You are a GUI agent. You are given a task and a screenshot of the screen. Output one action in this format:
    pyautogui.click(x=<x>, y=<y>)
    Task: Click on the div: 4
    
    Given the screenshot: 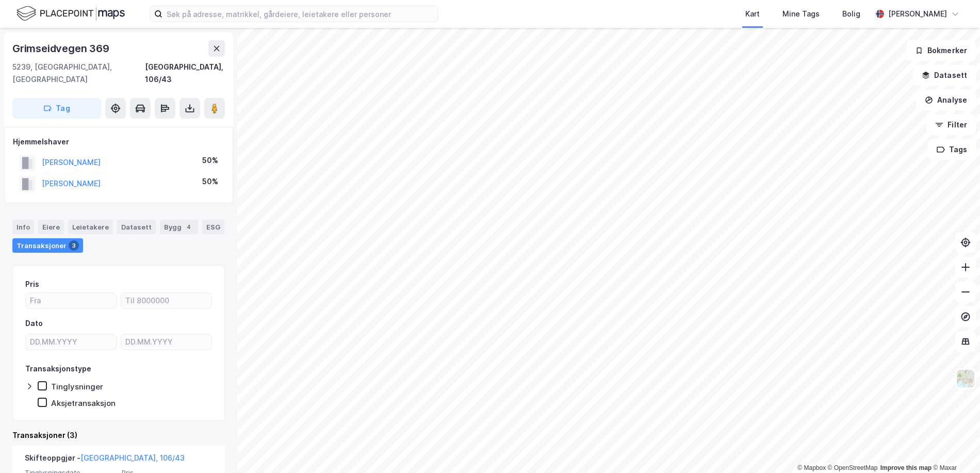 What is the action you would take?
    pyautogui.click(x=189, y=227)
    